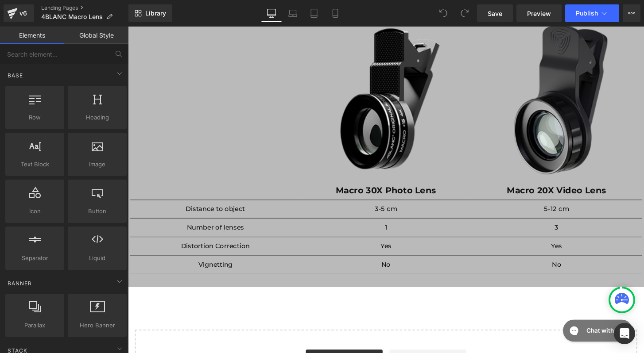 The image size is (644, 353). Describe the element at coordinates (72, 17) in the screenshot. I see `span: 4BLANC Macro Lens` at that location.